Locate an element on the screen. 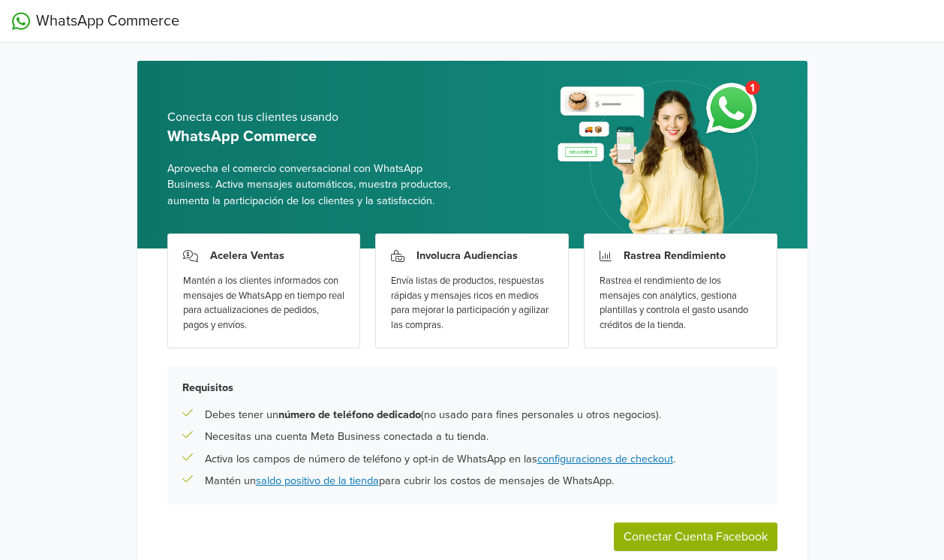 The height and width of the screenshot is (560, 944). h5: Requisitos is located at coordinates (472, 387).